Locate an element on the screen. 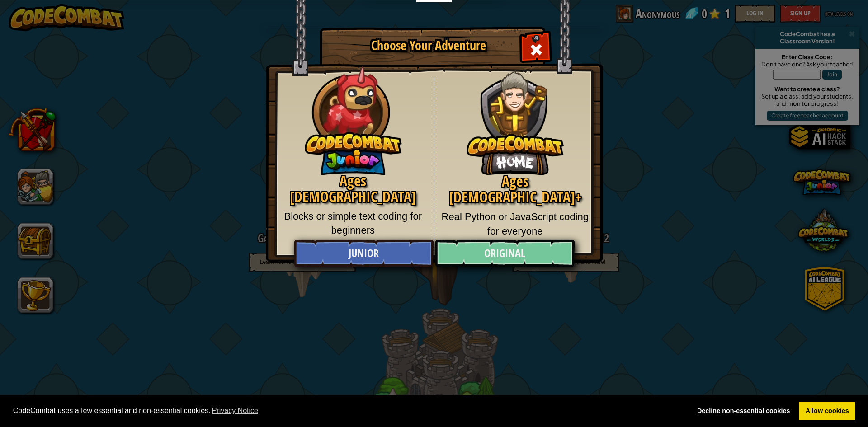 This screenshot has width=868, height=427. p: Real Python or JavaScript coding for everyone is located at coordinates (515, 224).